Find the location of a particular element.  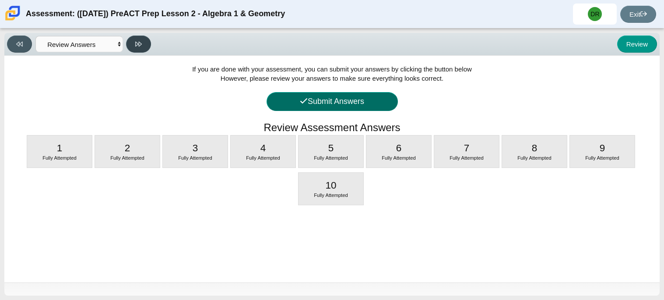

span: 8 is located at coordinates (535, 148).